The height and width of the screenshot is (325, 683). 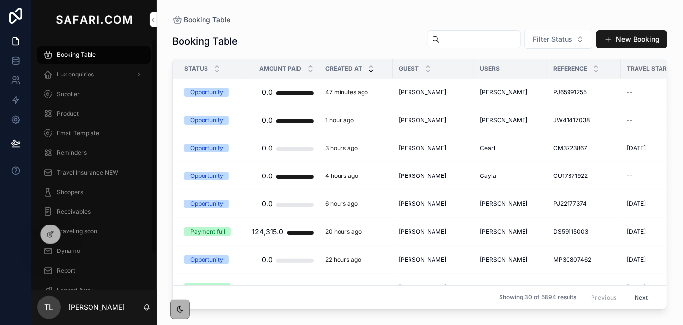 What do you see at coordinates (571, 232) in the screenshot?
I see `span: DS59115003` at bounding box center [571, 232].